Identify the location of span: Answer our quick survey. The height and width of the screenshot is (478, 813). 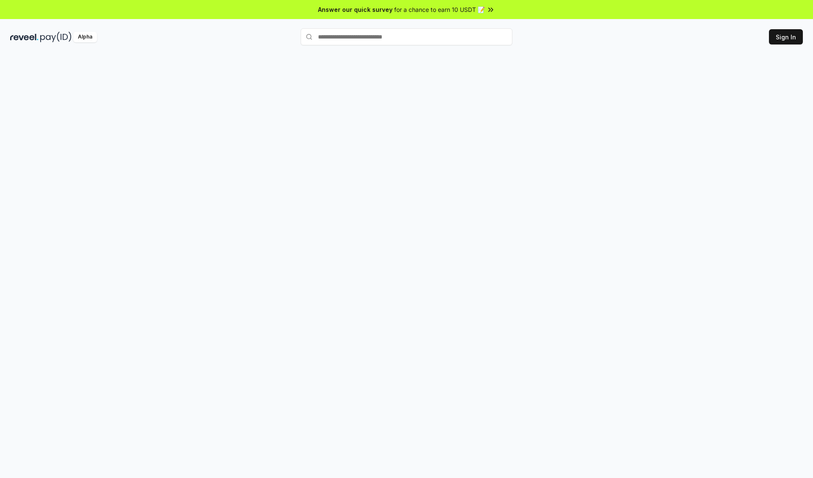
(355, 9).